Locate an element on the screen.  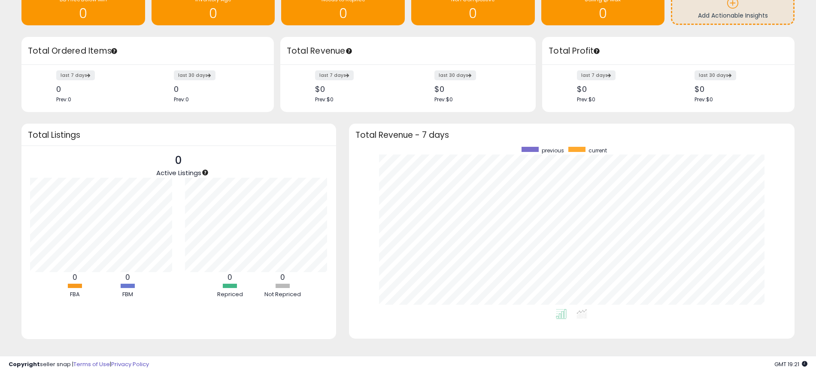
div: Repriced is located at coordinates (230, 295).